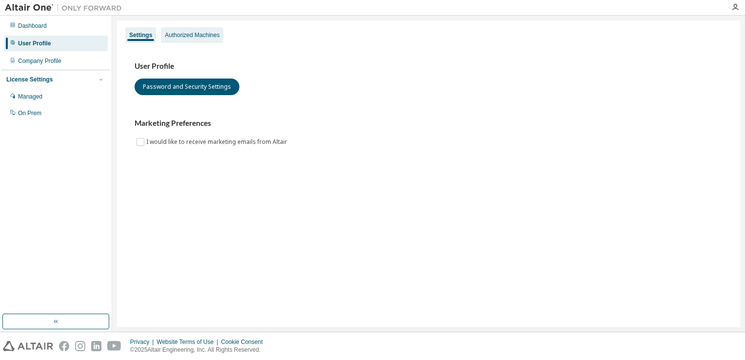 The height and width of the screenshot is (360, 745). I want to click on div: User Profile, so click(34, 43).